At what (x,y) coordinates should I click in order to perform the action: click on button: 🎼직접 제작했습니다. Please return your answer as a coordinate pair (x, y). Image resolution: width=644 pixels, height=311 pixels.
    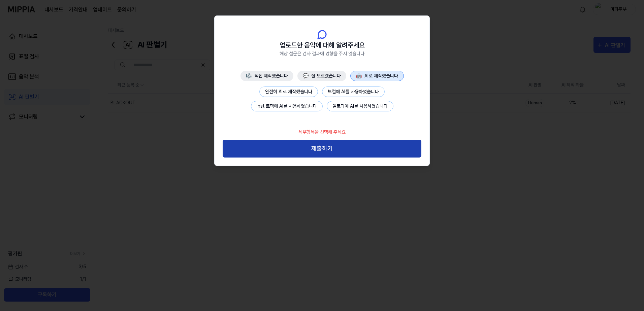
    Looking at the image, I should click on (267, 76).